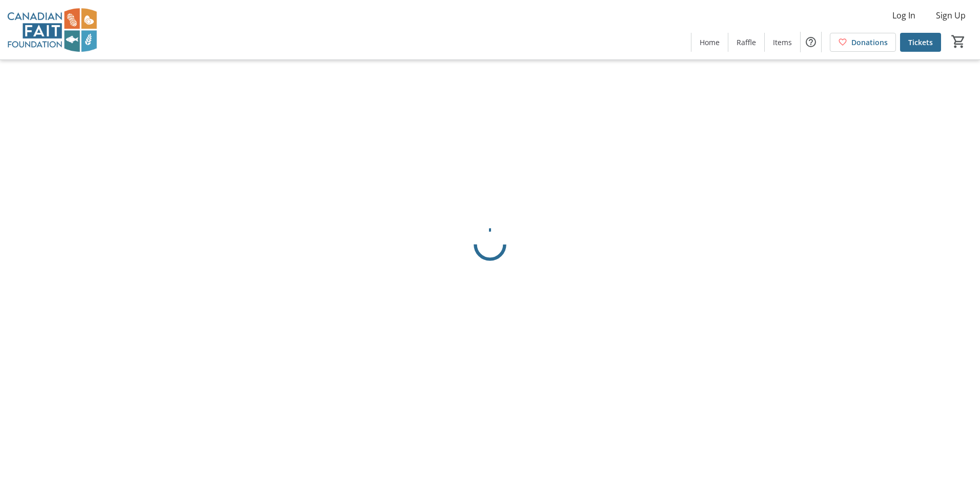 This screenshot has height=489, width=980. I want to click on span: Sign Up, so click(951, 15).